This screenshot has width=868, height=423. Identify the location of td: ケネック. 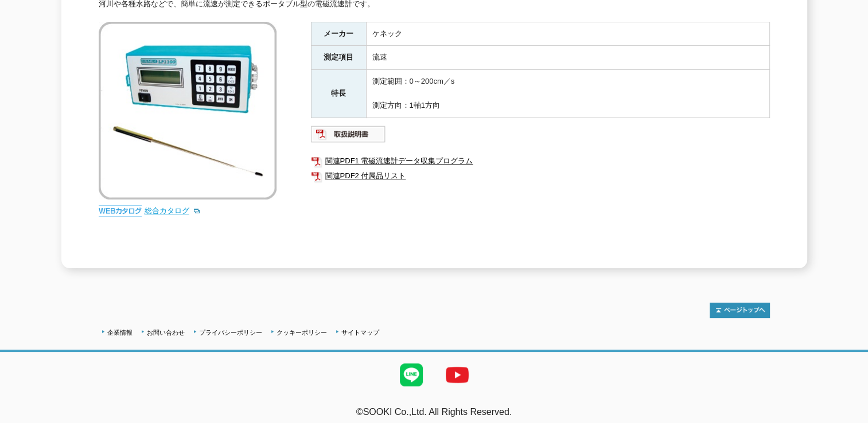
(567, 34).